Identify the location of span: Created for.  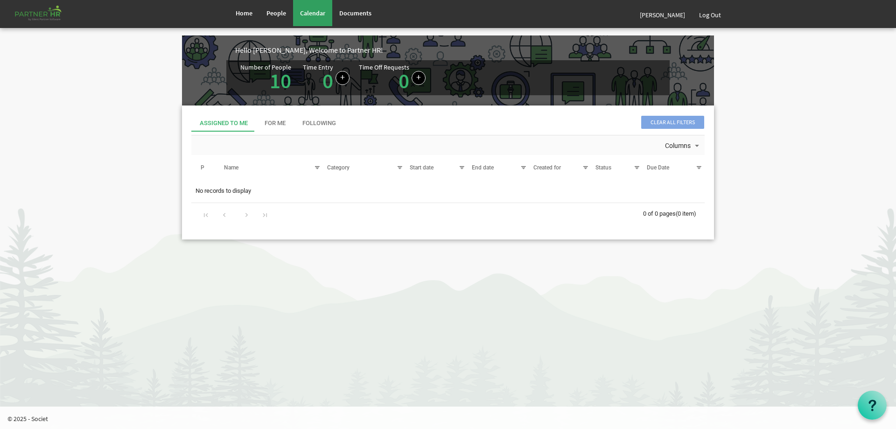
(547, 168).